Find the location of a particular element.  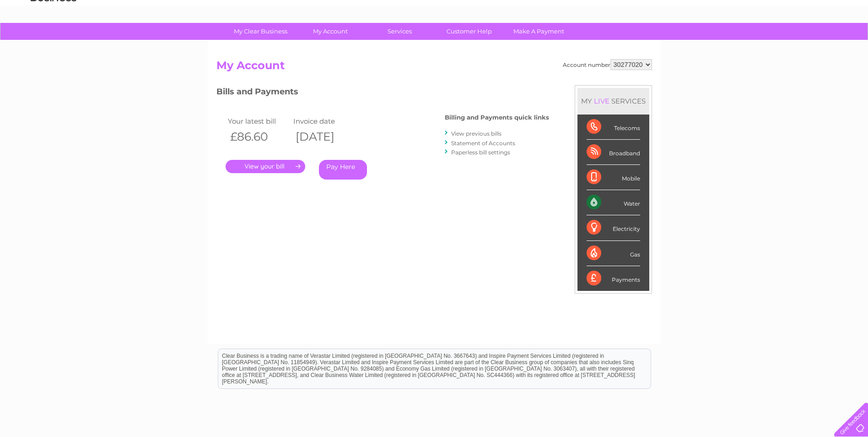

span: 0333 014 3131 is located at coordinates (727, 10).